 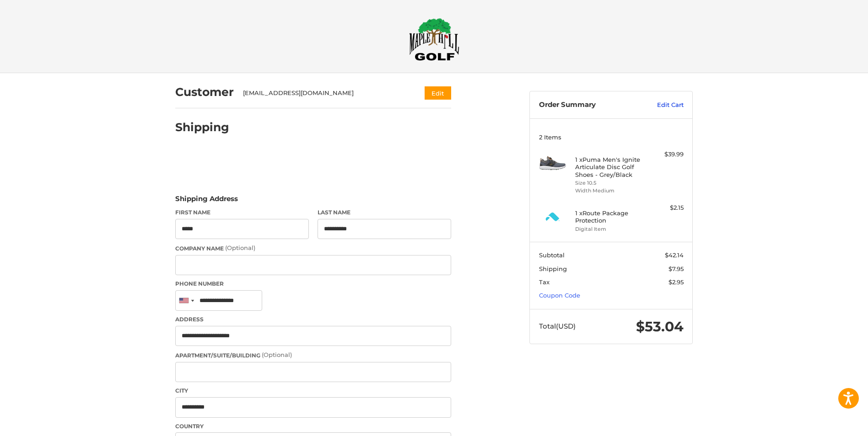 What do you see at coordinates (438, 93) in the screenshot?
I see `button: Edit` at bounding box center [438, 93].